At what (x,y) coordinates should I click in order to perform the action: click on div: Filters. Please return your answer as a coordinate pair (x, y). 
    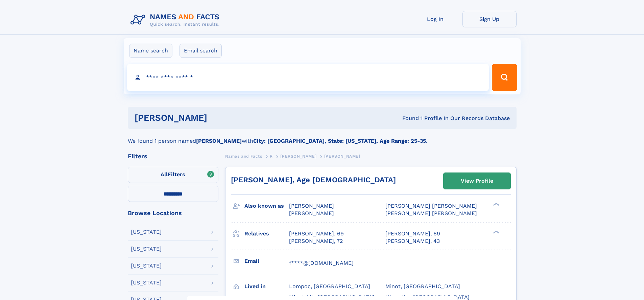
    Looking at the image, I should click on (173, 157).